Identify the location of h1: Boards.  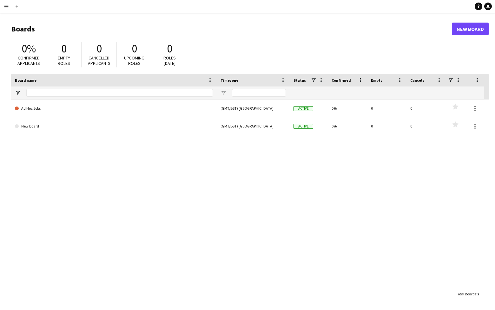
(231, 29).